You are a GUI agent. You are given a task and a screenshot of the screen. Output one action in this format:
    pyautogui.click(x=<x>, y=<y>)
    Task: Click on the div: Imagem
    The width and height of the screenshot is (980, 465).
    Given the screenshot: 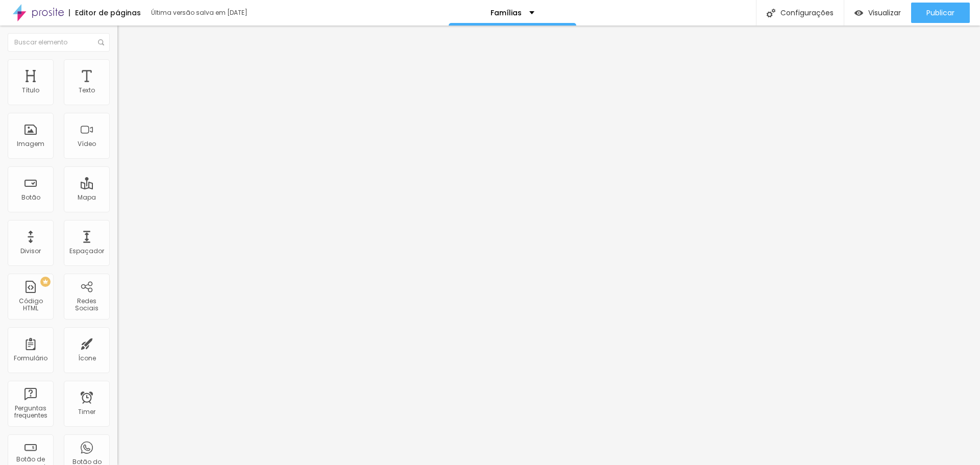 What is the action you would take?
    pyautogui.click(x=31, y=144)
    